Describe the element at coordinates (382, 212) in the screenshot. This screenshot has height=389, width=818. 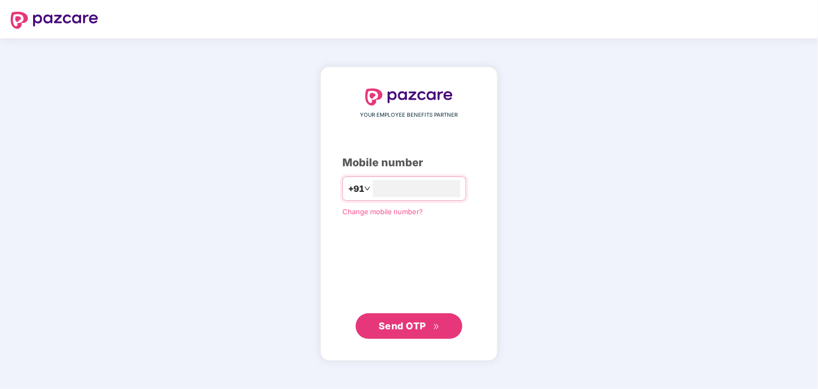
I see `a: Change mobile number?` at that location.